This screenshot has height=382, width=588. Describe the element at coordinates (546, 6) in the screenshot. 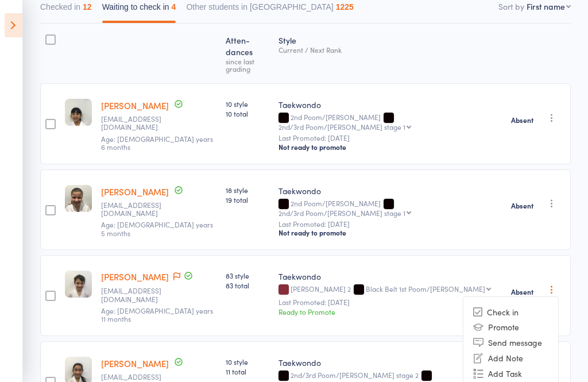

I see `div: First name` at that location.